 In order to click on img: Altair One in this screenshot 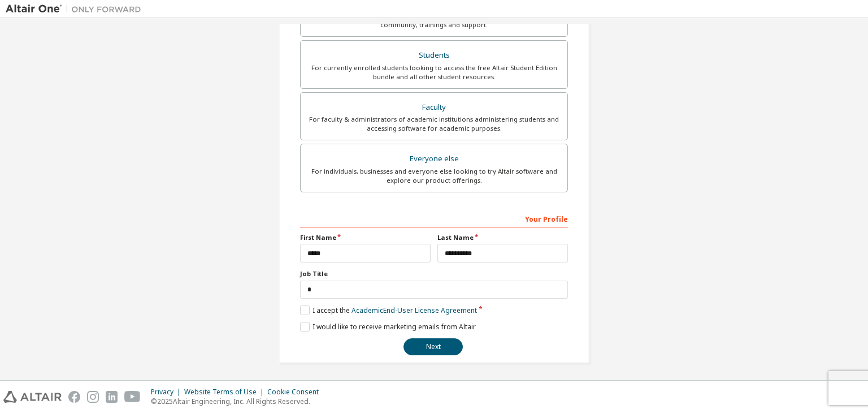, I will do `click(77, 9)`.